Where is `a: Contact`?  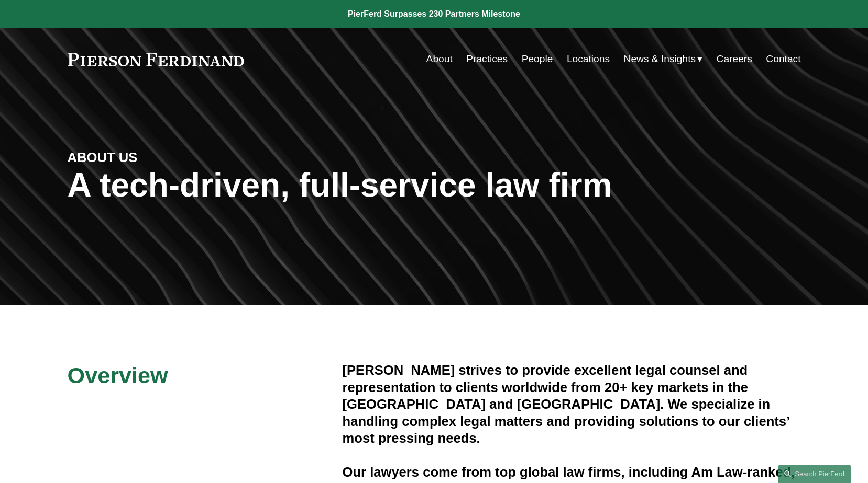
a: Contact is located at coordinates (783, 59).